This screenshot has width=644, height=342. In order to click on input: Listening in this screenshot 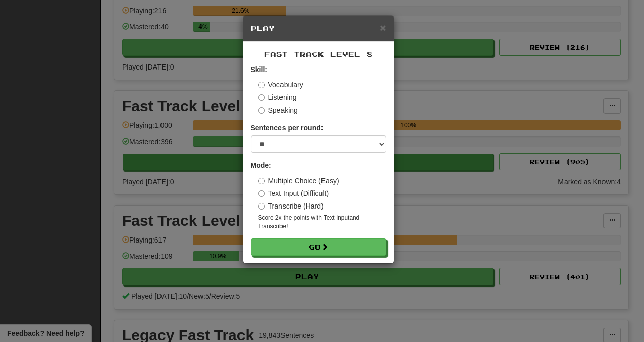, I will do `click(262, 97)`.